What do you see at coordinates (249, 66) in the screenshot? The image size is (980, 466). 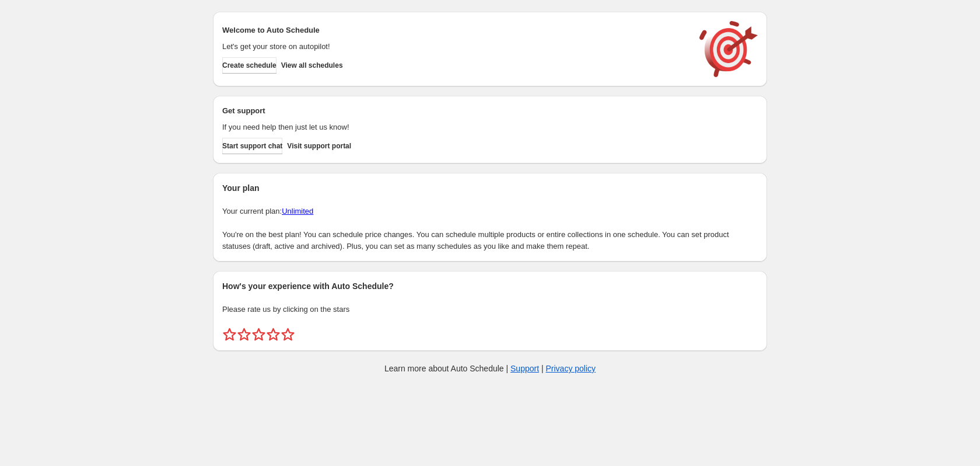 I see `button: Create schedule` at bounding box center [249, 66].